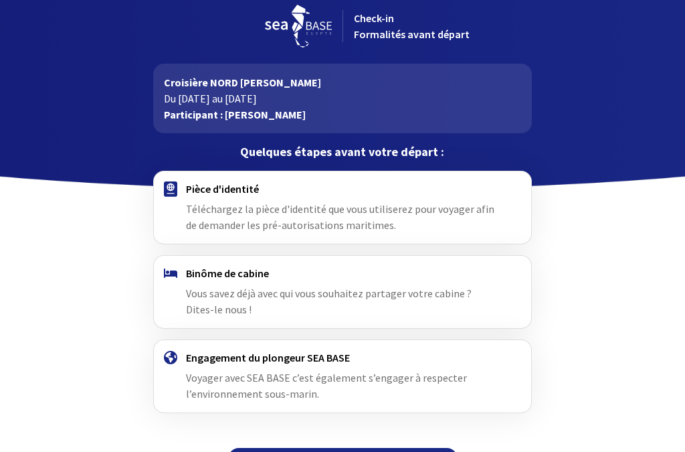 Image resolution: width=685 pixels, height=452 pixels. I want to click on span: Téléchargez la pièce d'identité que vous utiliserez pour voyager afin de demander les pré-autoris..., so click(340, 217).